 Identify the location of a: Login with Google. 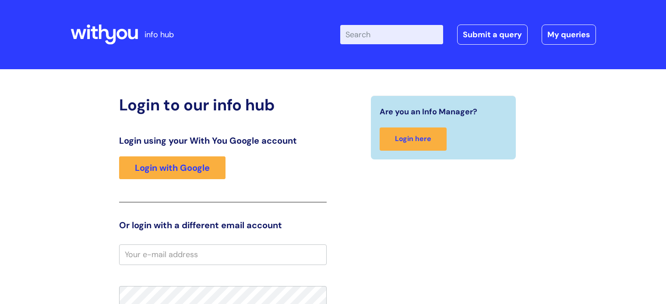
(172, 168).